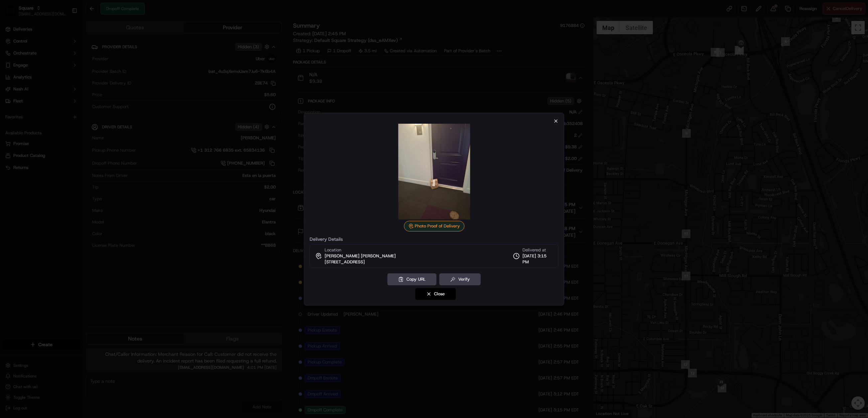  I want to click on a: Powered byPylon, so click(64, 116).